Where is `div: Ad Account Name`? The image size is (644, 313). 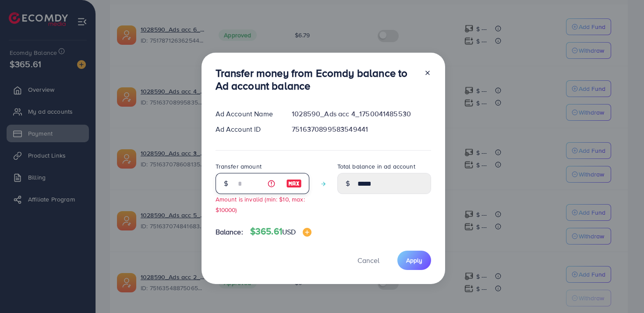
div: Ad Account Name is located at coordinates (247, 113).